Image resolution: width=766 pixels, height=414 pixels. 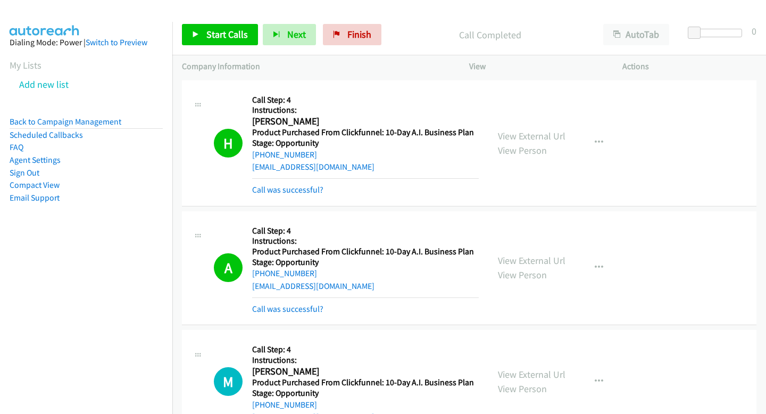 I want to click on a: Back to Campaign Management, so click(x=65, y=121).